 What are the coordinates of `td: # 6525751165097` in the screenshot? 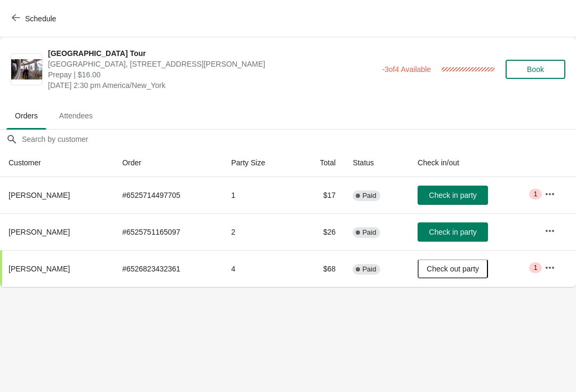 It's located at (168, 232).